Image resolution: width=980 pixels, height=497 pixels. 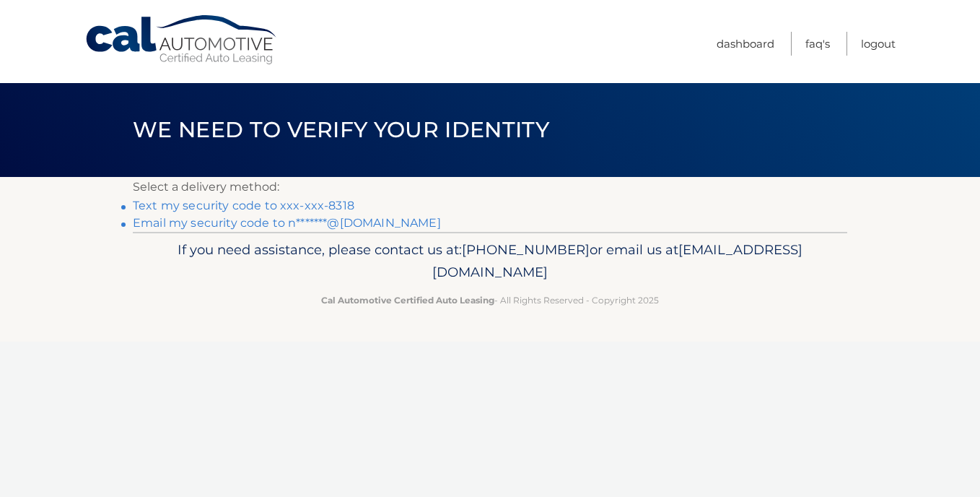 I want to click on a: Logout, so click(x=878, y=43).